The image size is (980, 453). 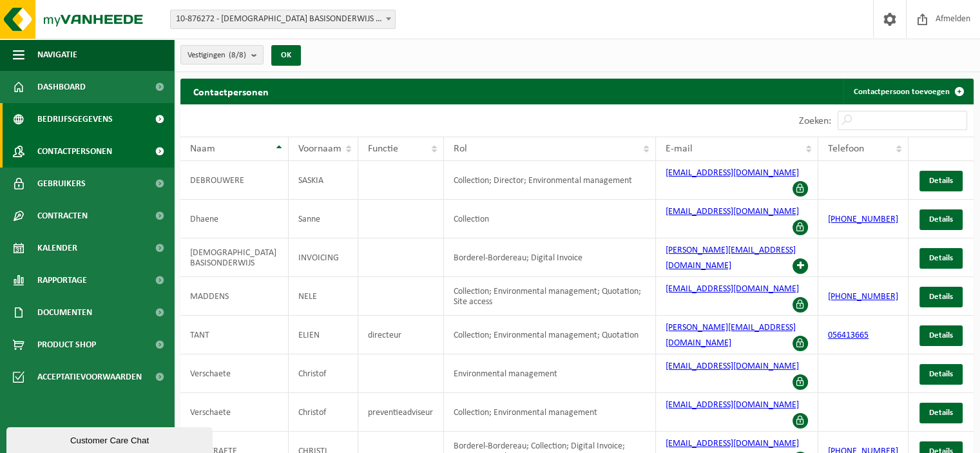 I want to click on td: DEBROUWERE, so click(x=234, y=180).